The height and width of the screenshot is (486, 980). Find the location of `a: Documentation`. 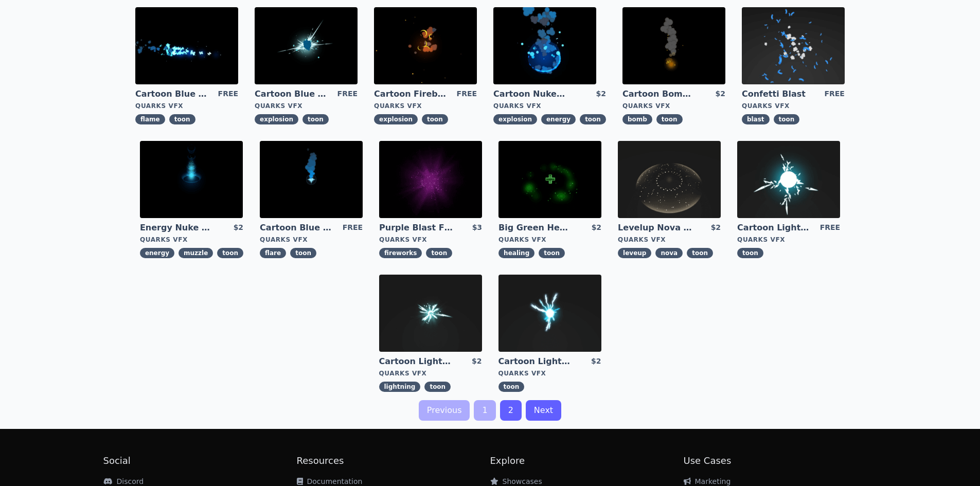

a: Documentation is located at coordinates (330, 481).